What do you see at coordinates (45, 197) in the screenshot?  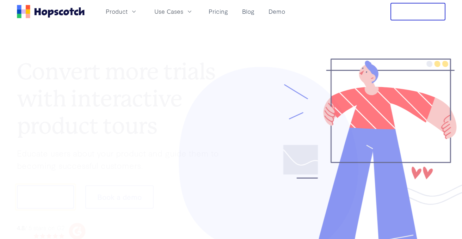 I see `button: Show me!` at bounding box center [45, 197].